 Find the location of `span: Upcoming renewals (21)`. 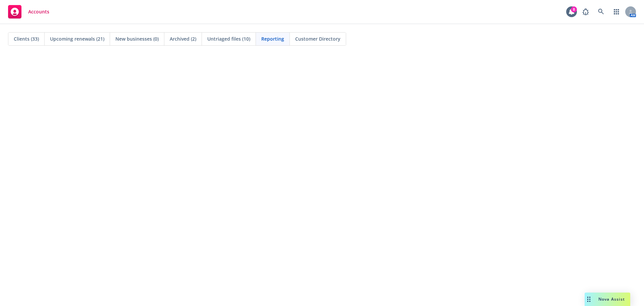

span: Upcoming renewals (21) is located at coordinates (77, 38).